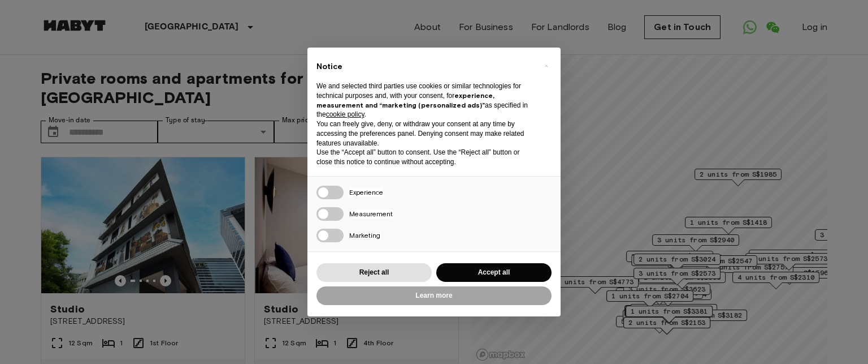  What do you see at coordinates (405, 100) in the screenshot?
I see `strong: experience, measurement and “marketing (personalized ads)”` at bounding box center [405, 100].